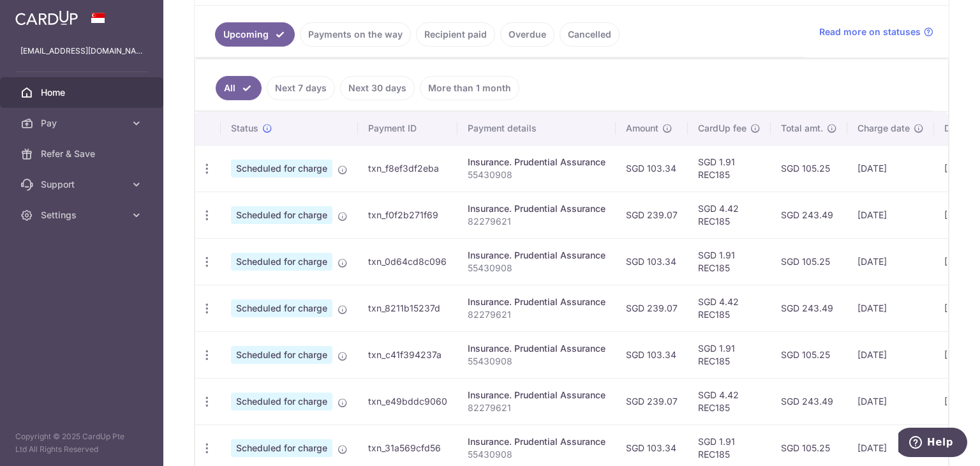 The height and width of the screenshot is (466, 980). What do you see at coordinates (83, 185) in the screenshot?
I see `span: Support` at bounding box center [83, 185].